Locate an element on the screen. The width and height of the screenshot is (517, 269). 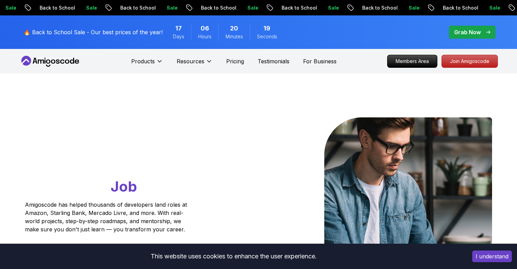
p: Grab Now is located at coordinates (468, 32).